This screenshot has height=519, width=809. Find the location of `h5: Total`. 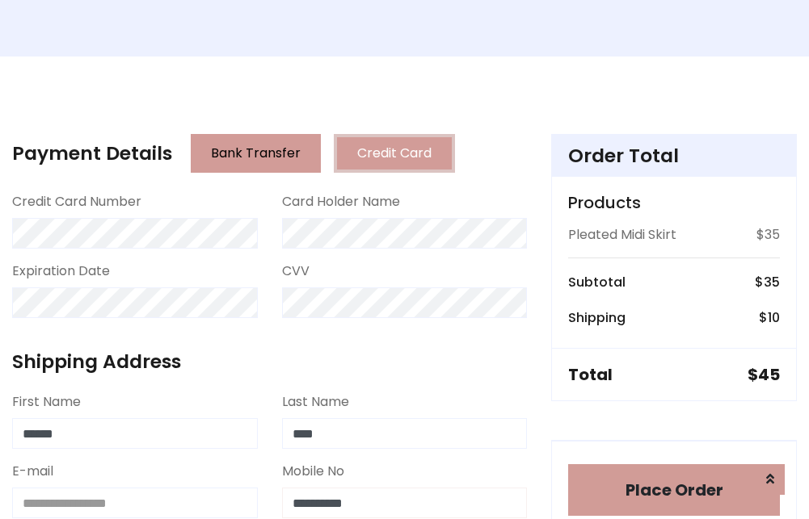

h5: Total is located at coordinates (590, 375).